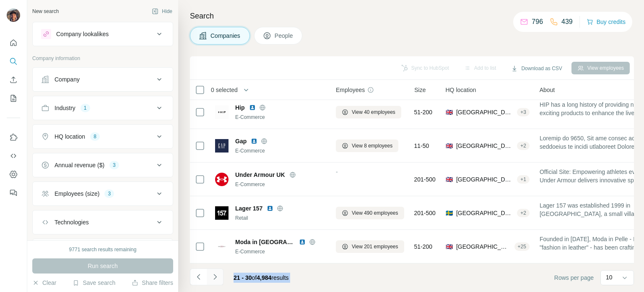 This screenshot has height=292, width=644. What do you see at coordinates (14, 43) in the screenshot?
I see `button: Quick start` at bounding box center [14, 43].